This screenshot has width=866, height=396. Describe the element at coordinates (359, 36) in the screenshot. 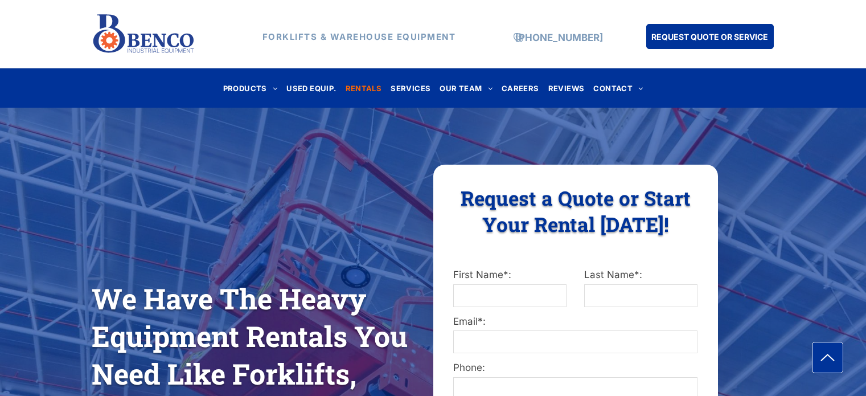

I see `strong: FORKLIFTS & WAREHOUSE EQUIPMENT` at that location.